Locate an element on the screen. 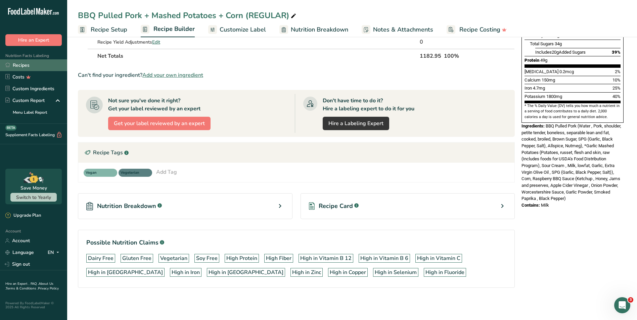 This screenshot has width=637, height=320. span: 40% is located at coordinates (617, 96).